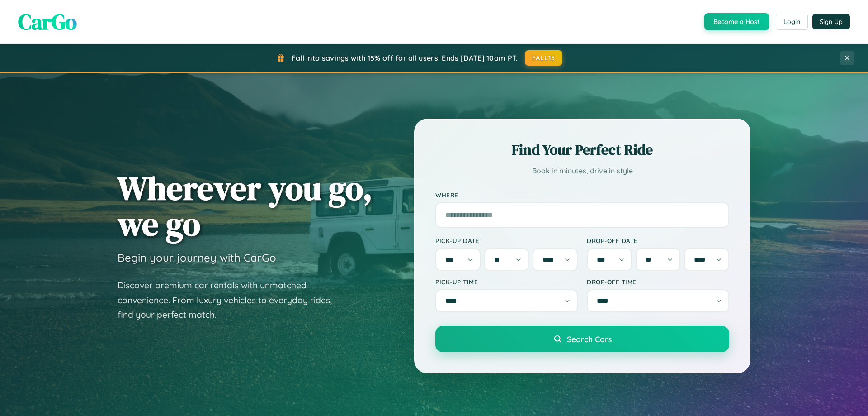 The height and width of the screenshot is (416, 868). I want to click on span: CarGo, so click(48, 22).